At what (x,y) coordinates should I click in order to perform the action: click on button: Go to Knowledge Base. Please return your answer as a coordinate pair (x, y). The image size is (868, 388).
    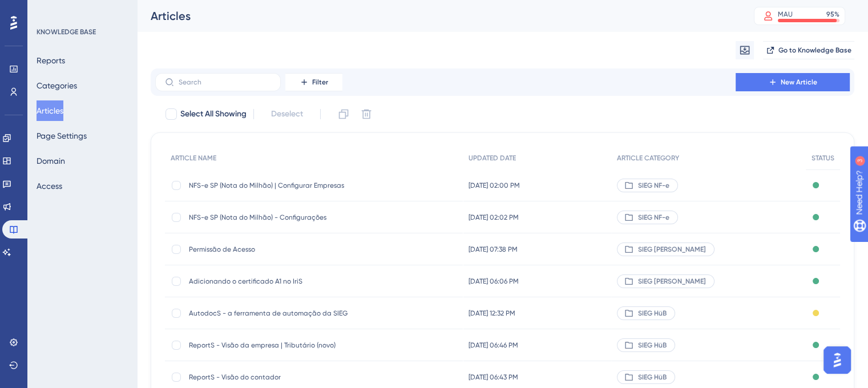
    Looking at the image, I should click on (809, 50).